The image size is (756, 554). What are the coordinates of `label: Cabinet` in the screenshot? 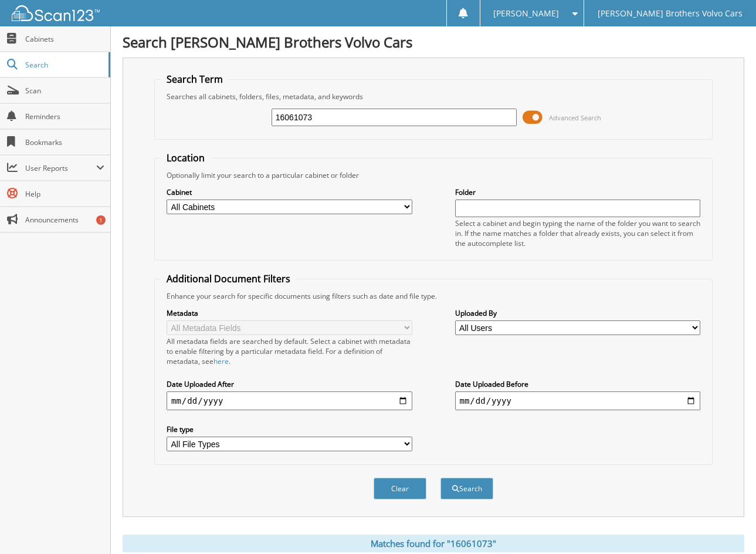 It's located at (289, 192).